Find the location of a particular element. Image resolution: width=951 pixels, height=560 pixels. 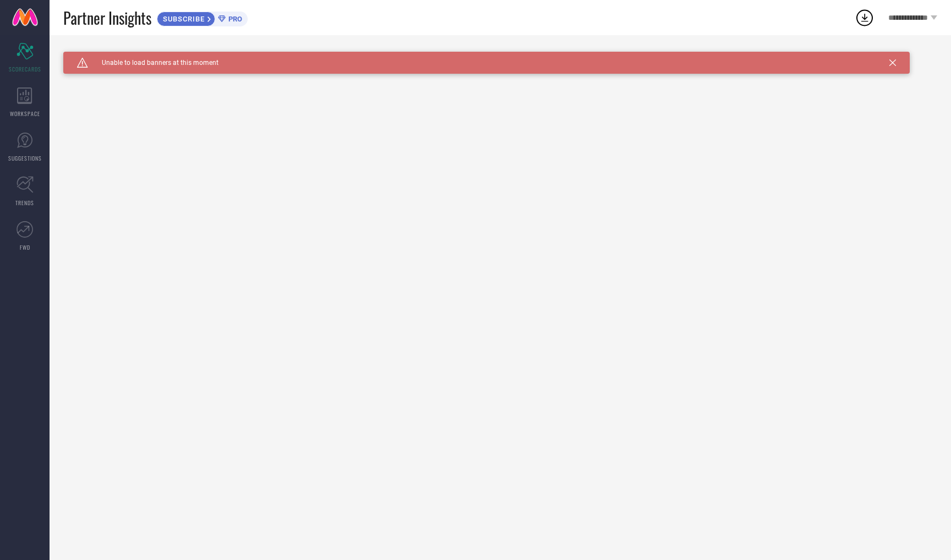

span: Partner Insights is located at coordinates (107, 18).